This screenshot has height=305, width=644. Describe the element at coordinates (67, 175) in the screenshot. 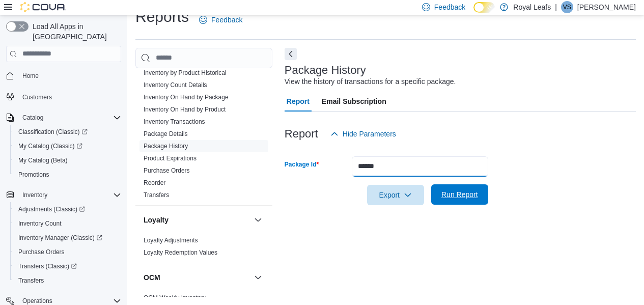

I see `button: Promotions` at that location.